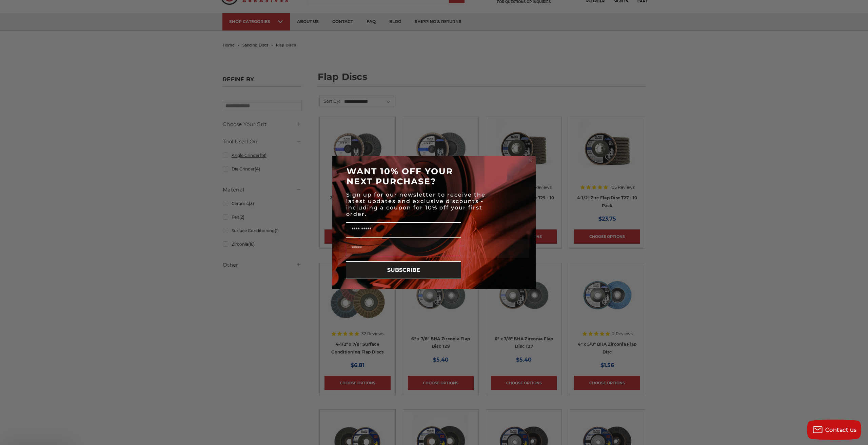 The image size is (868, 445). I want to click on button: Close dialog, so click(531, 161).